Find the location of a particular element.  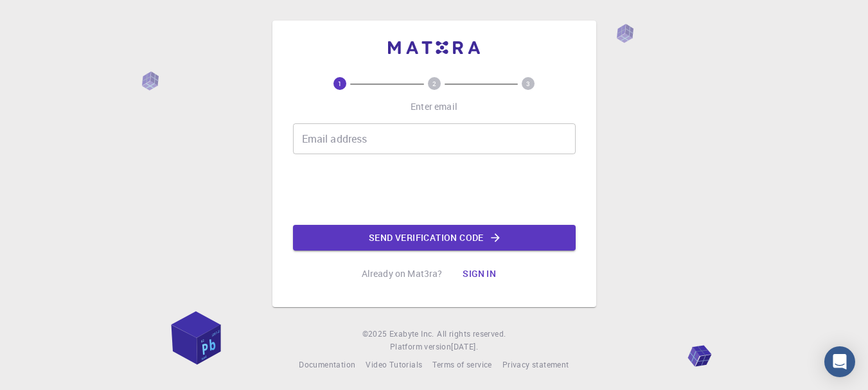

p: Already on Mat3ra? is located at coordinates (402, 274).